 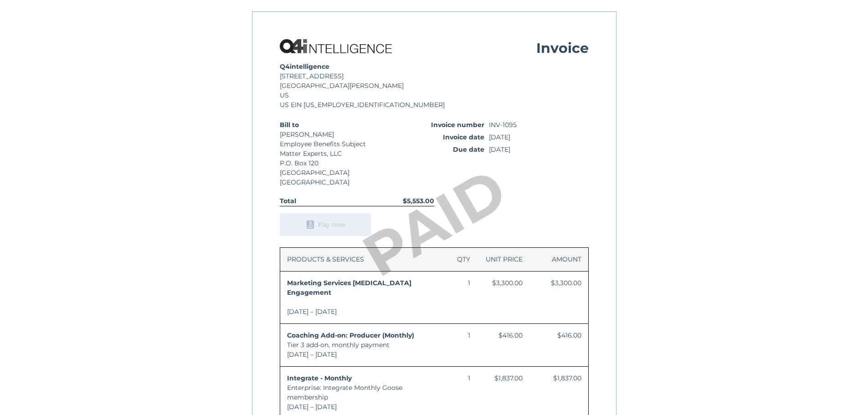 What do you see at coordinates (562, 48) in the screenshot?
I see `h1: Invoice` at bounding box center [562, 48].